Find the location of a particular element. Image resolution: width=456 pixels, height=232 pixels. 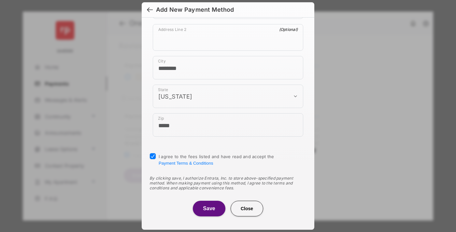

button: Close is located at coordinates (247, 209).